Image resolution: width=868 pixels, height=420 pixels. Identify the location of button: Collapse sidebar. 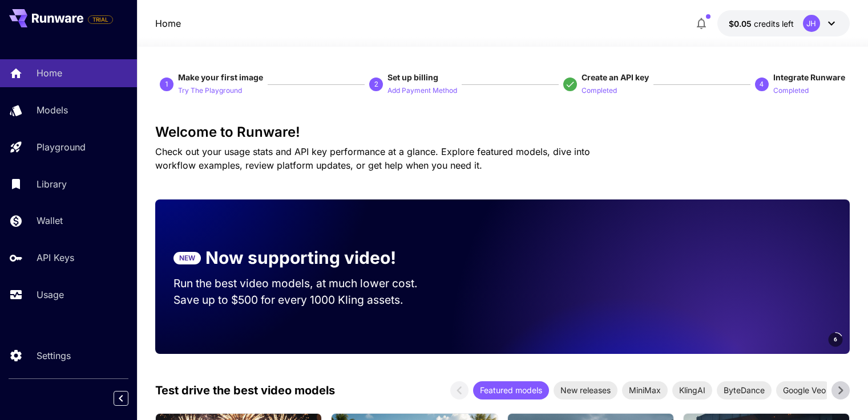
(121, 399).